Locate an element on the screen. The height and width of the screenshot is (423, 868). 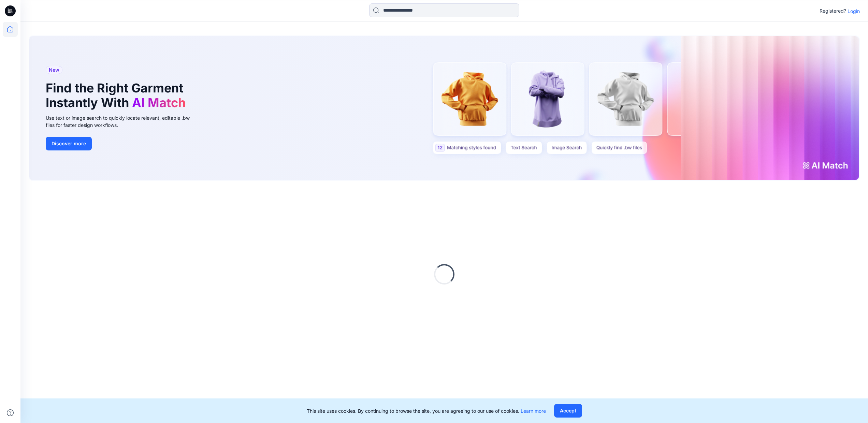
h1: Find the Right Garment Instantly With is located at coordinates (117, 96).